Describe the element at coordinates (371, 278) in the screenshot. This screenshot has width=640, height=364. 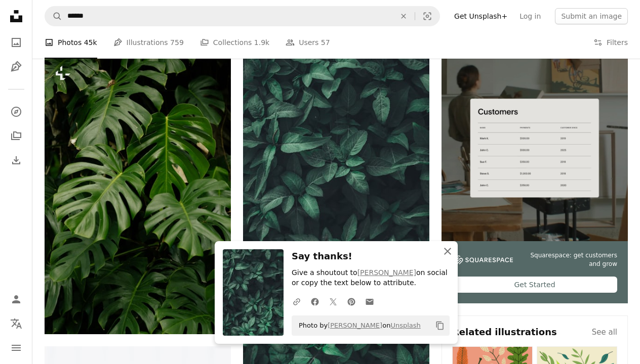
I see `p: Give a shoutout to on social or copy the text below to attribute.` at that location.